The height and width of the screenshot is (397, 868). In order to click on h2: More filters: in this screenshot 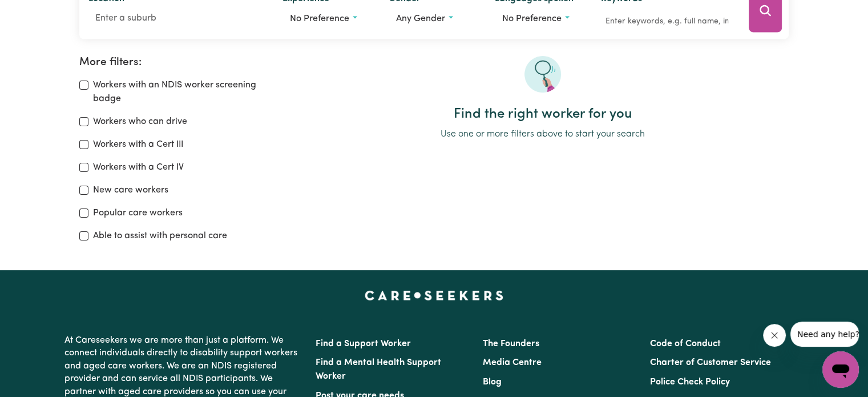, I will do `click(181, 62)`.